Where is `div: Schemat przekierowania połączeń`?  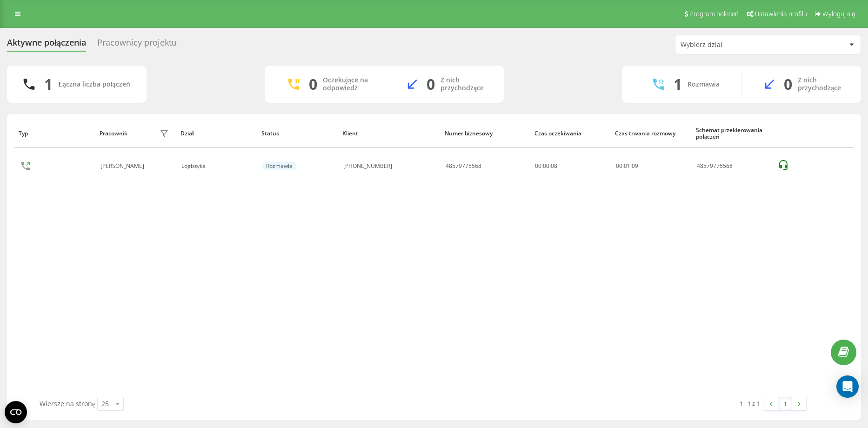 div: Schemat przekierowania połączeń is located at coordinates (732, 133).